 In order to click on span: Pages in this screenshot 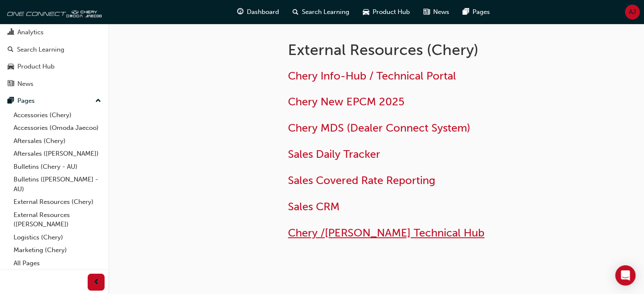, I will do `click(480, 12)`.